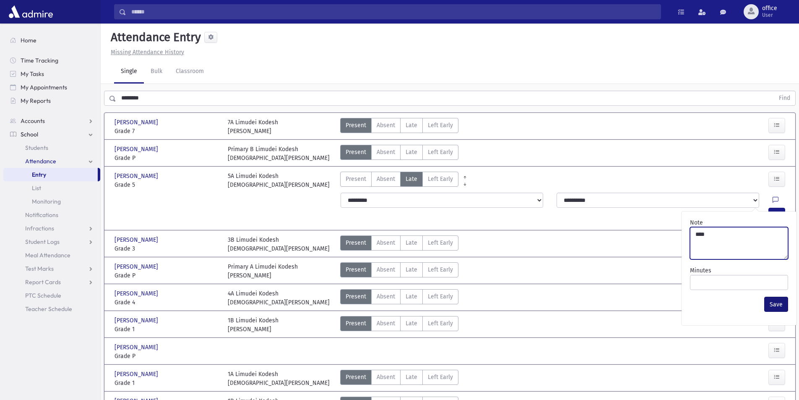  What do you see at coordinates (52, 309) in the screenshot?
I see `a: Teacher Schedule` at bounding box center [52, 309].